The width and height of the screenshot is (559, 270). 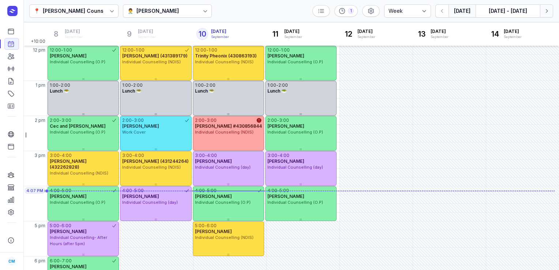 I want to click on span: 5 pm, so click(x=40, y=226).